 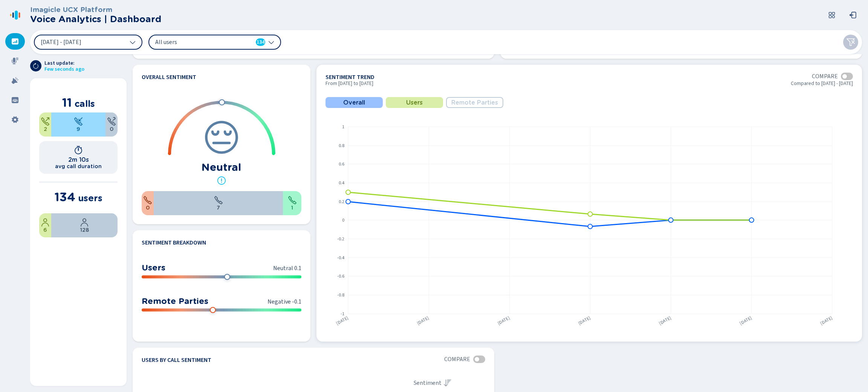 What do you see at coordinates (65, 64) in the screenshot?
I see `span: Last update:` at bounding box center [65, 64].